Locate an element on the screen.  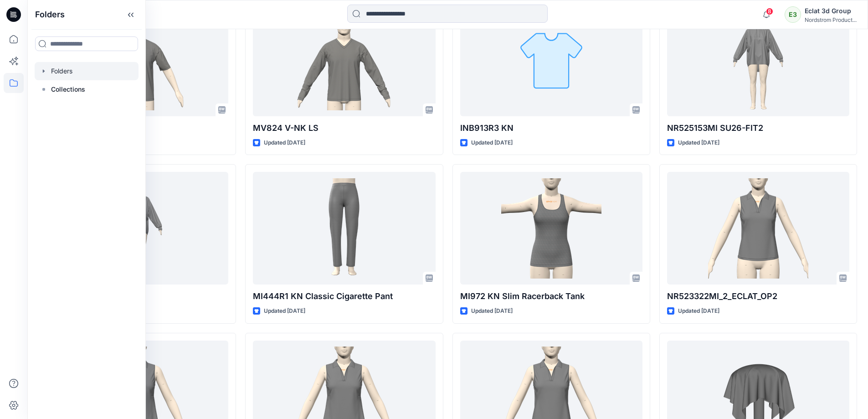
p: MI972 KN Slim Racerback Tank is located at coordinates (551, 296).